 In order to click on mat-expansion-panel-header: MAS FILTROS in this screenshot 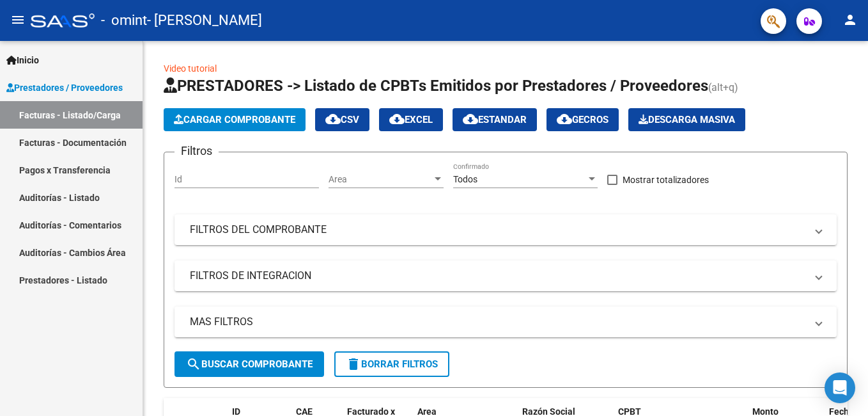, I will do `click(506, 322)`.